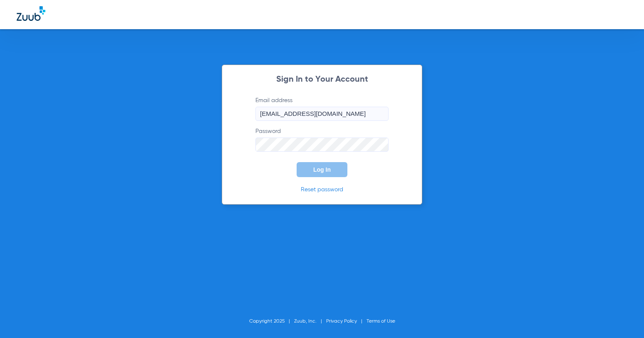  What do you see at coordinates (322, 114) in the screenshot?
I see `input: Email address` at bounding box center [322, 114].